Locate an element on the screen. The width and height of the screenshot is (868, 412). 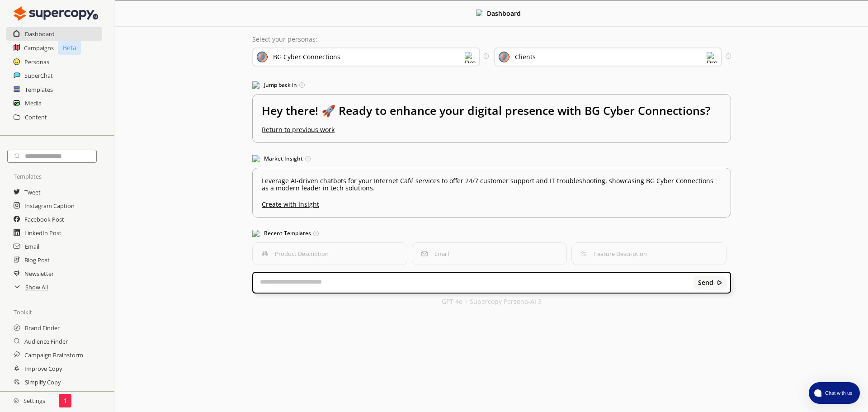
a: Email is located at coordinates (32, 247).